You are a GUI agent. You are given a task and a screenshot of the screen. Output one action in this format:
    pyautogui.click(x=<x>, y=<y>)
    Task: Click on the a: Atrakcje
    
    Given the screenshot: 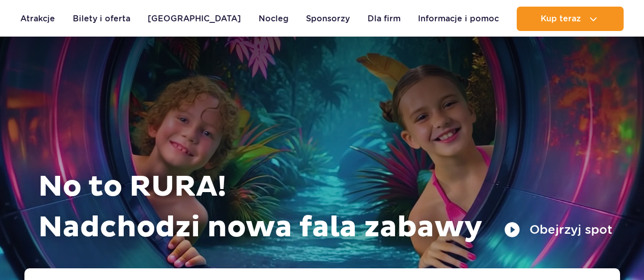 What is the action you would take?
    pyautogui.click(x=38, y=19)
    